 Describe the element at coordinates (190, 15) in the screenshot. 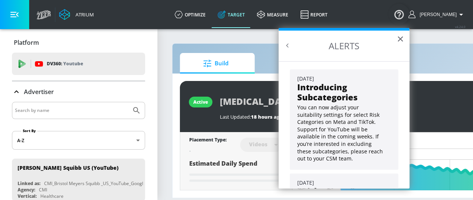

I see `a: optimize` at that location.